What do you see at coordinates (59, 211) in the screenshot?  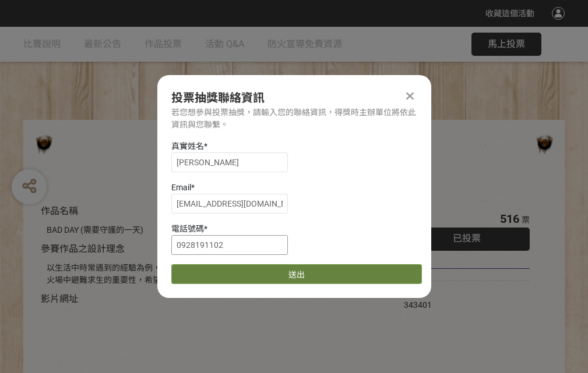 I see `span: 作品名稱` at bounding box center [59, 211].